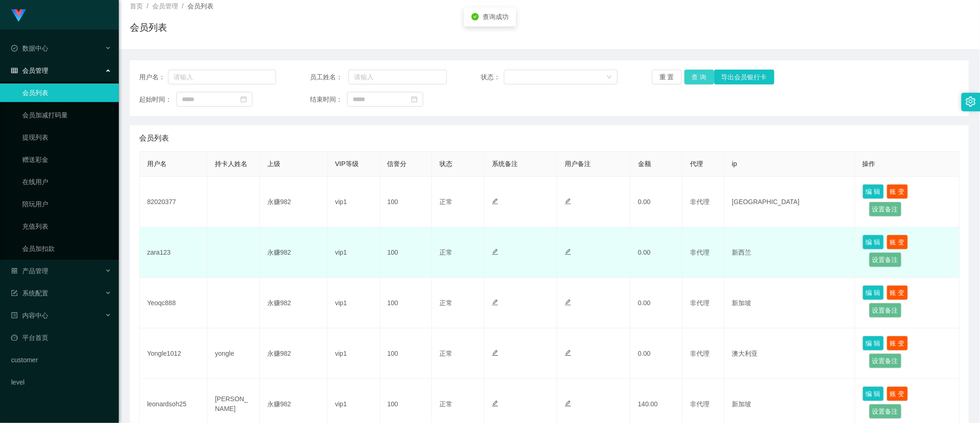  I want to click on span: 持卡人姓名, so click(231, 163).